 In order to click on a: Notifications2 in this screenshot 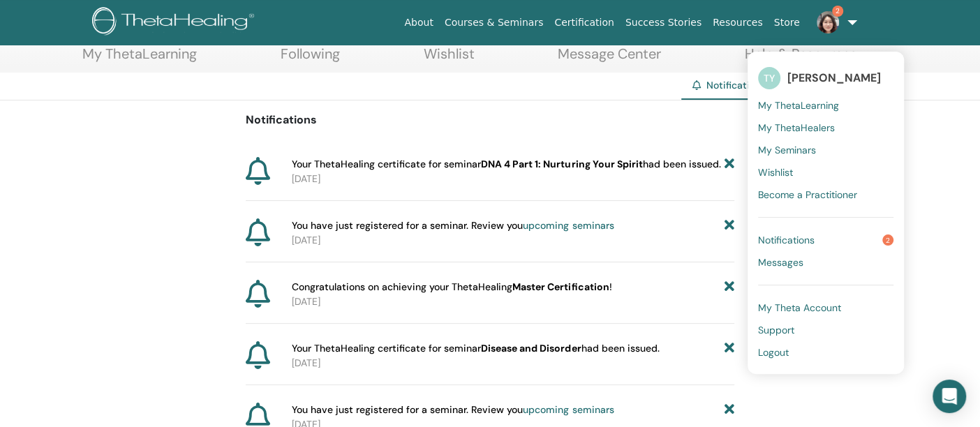, I will do `click(826, 240)`.